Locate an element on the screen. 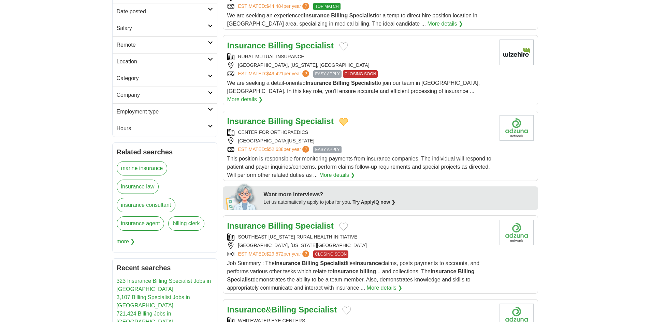  h2: Hours is located at coordinates (162, 129).